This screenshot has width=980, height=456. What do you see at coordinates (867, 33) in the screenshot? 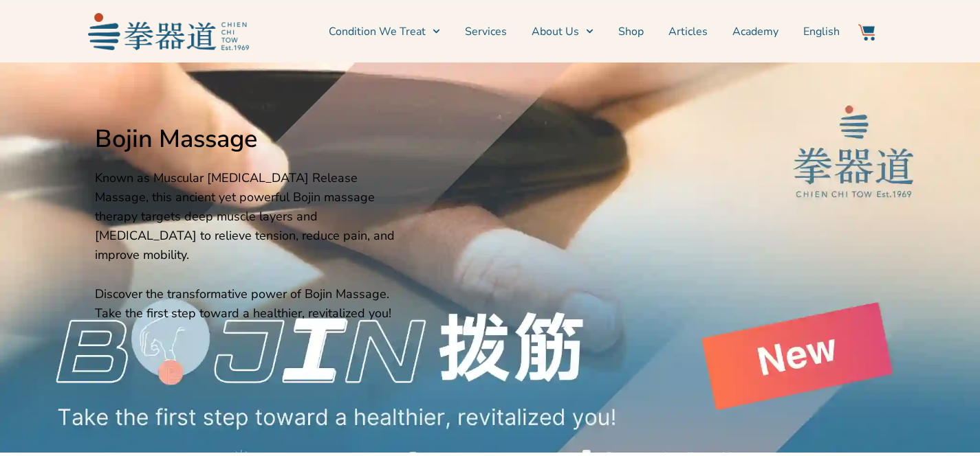
I see `img: Website Icon-03` at bounding box center [867, 33].